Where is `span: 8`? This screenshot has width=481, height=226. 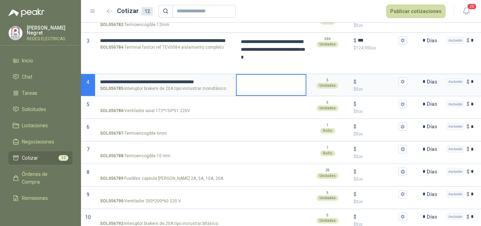
span: 8 is located at coordinates (88, 172).